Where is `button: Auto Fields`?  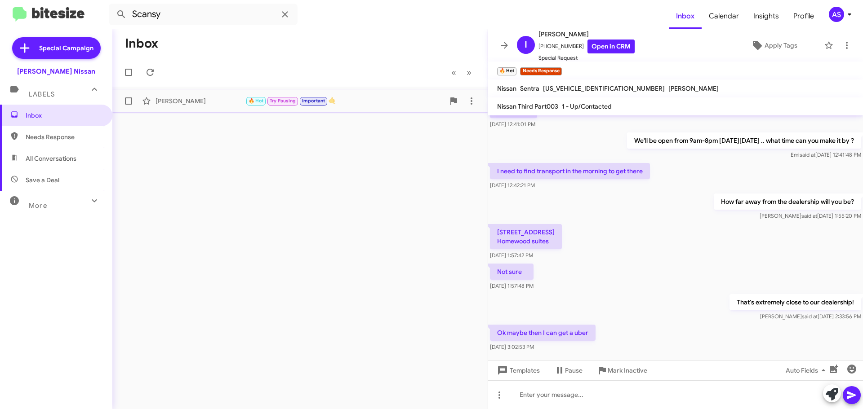 button: Auto Fields is located at coordinates (807, 371).